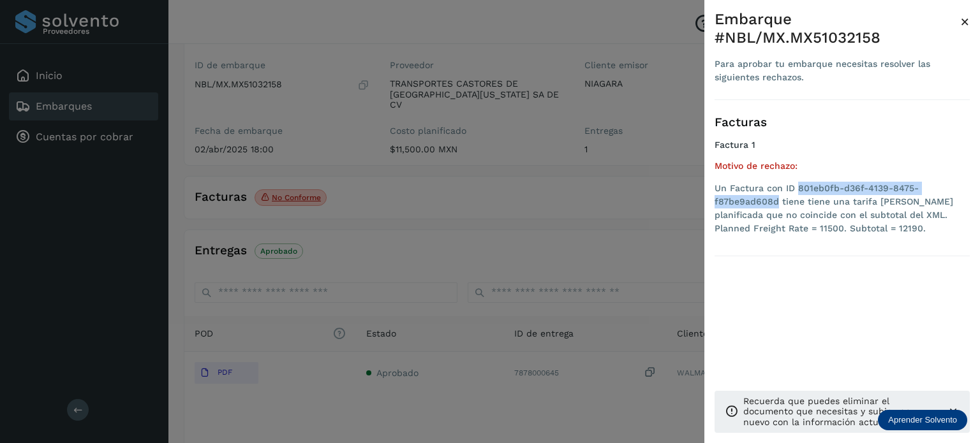 Image resolution: width=980 pixels, height=443 pixels. I want to click on div: Embarque #NBL/MX.MX51032158, so click(837, 29).